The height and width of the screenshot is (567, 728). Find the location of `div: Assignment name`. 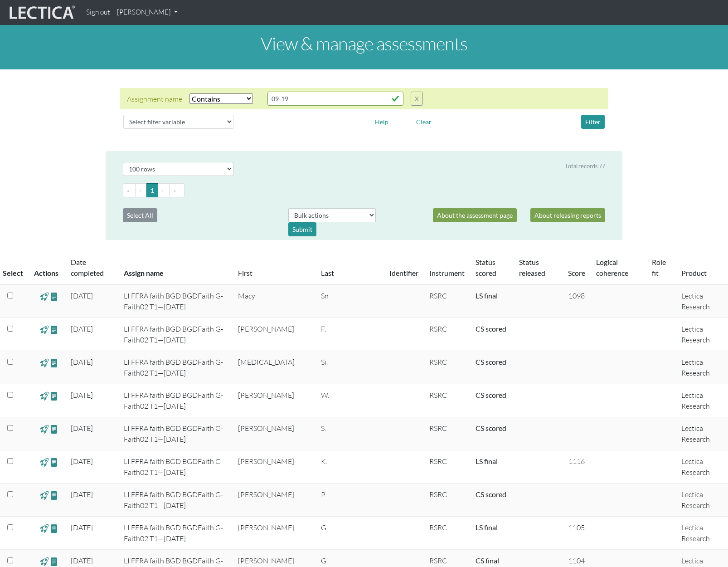

div: Assignment name is located at coordinates (155, 99).